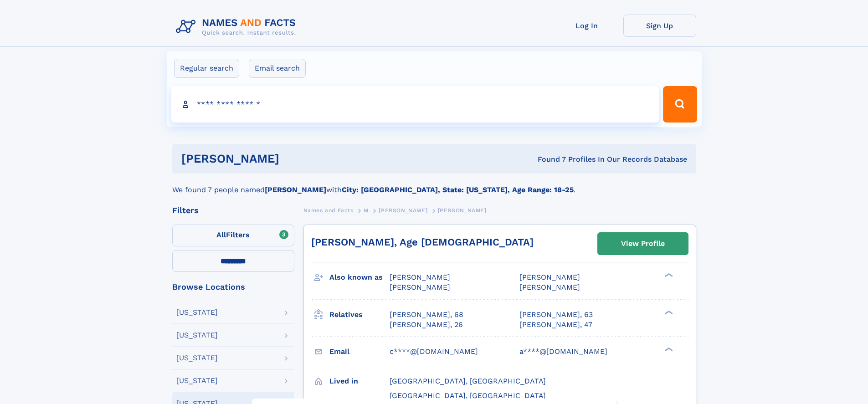 This screenshot has width=868, height=404. I want to click on button: Search Button, so click(680, 104).